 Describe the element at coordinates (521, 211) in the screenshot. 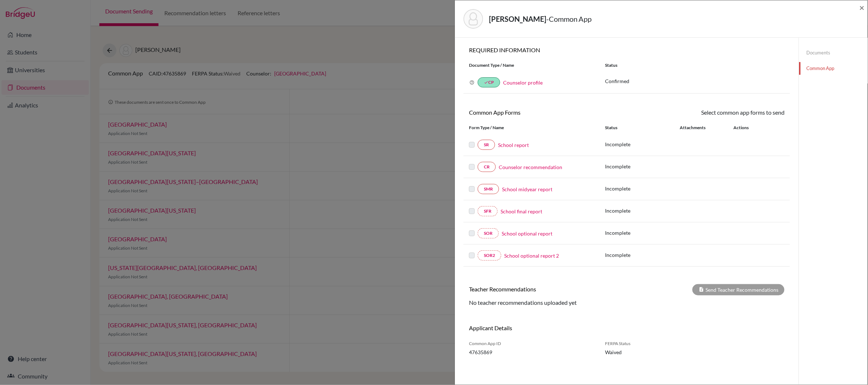

I see `a: School final report` at that location.